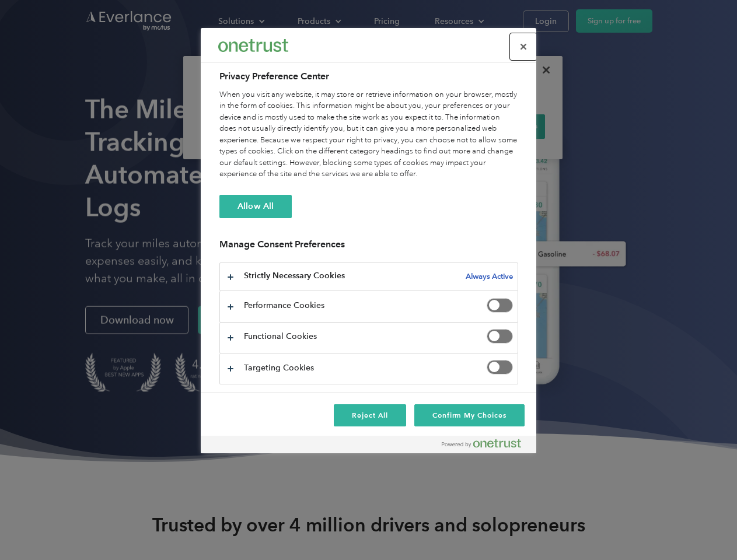  Describe the element at coordinates (253, 45) in the screenshot. I see `img: Everlance` at that location.